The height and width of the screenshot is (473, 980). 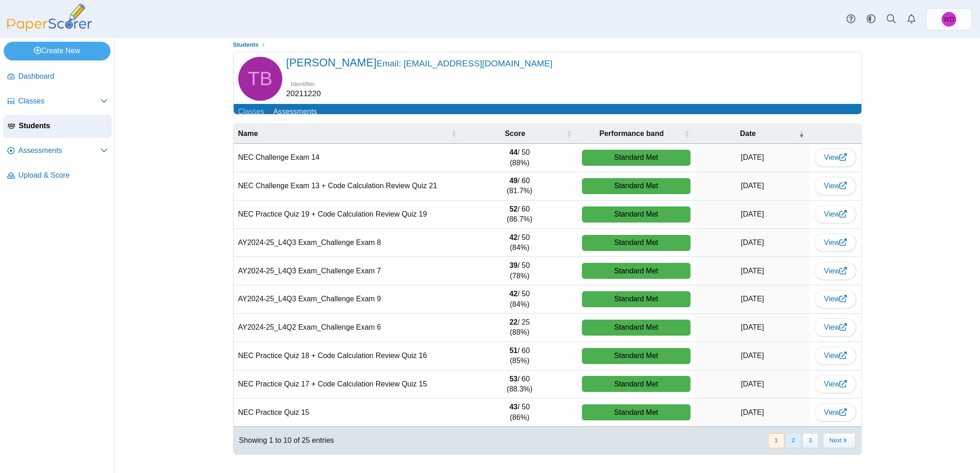 I want to click on b: 49, so click(x=514, y=180).